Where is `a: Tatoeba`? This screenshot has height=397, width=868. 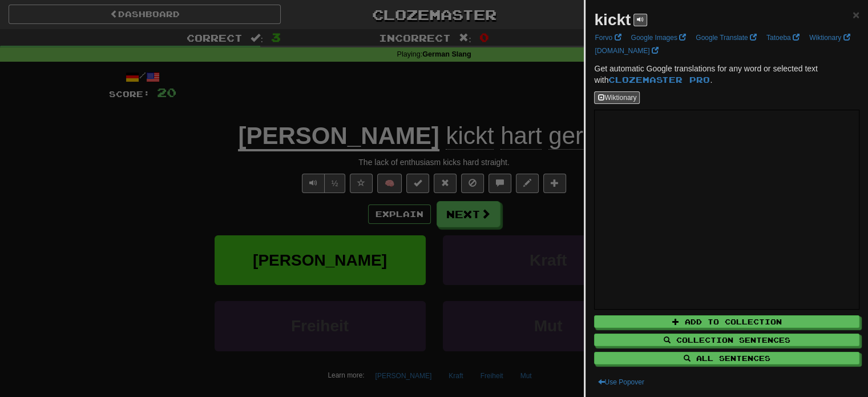 a: Tatoeba is located at coordinates (783, 38).